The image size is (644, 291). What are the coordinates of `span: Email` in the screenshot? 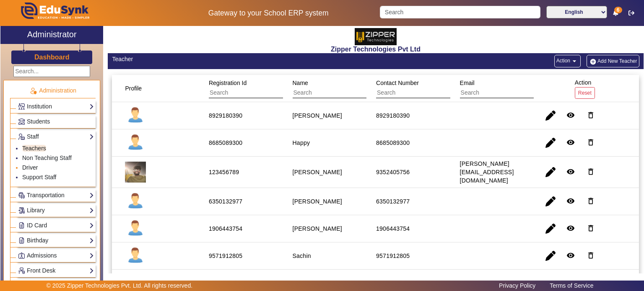 It's located at (467, 83).